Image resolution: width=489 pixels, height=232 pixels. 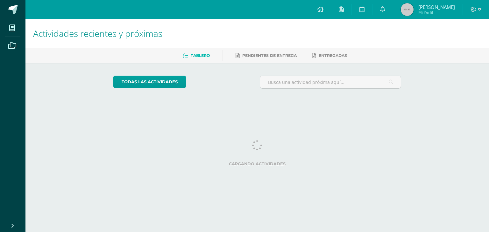 What do you see at coordinates (269, 55) in the screenshot?
I see `span: Pendientes de entrega` at bounding box center [269, 55].